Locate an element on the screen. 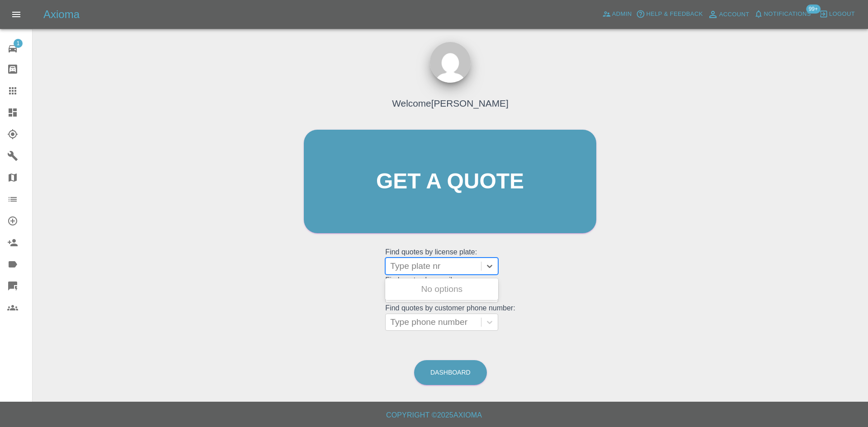  button: Open drawer is located at coordinates (16, 14).